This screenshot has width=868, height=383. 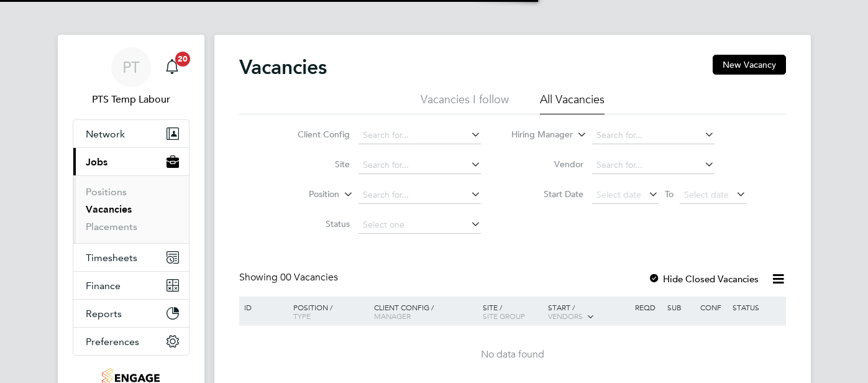 I want to click on button: Jobs, so click(x=131, y=162).